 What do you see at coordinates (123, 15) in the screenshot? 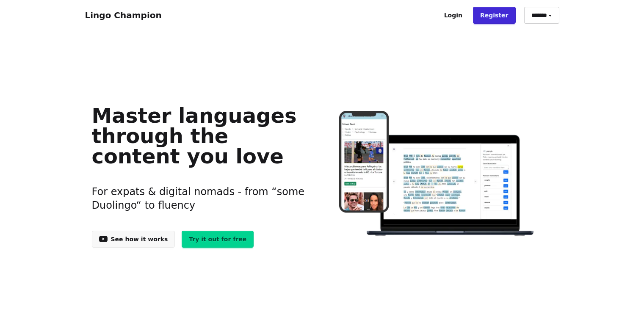
I see `a: Lingo Champion` at bounding box center [123, 15].